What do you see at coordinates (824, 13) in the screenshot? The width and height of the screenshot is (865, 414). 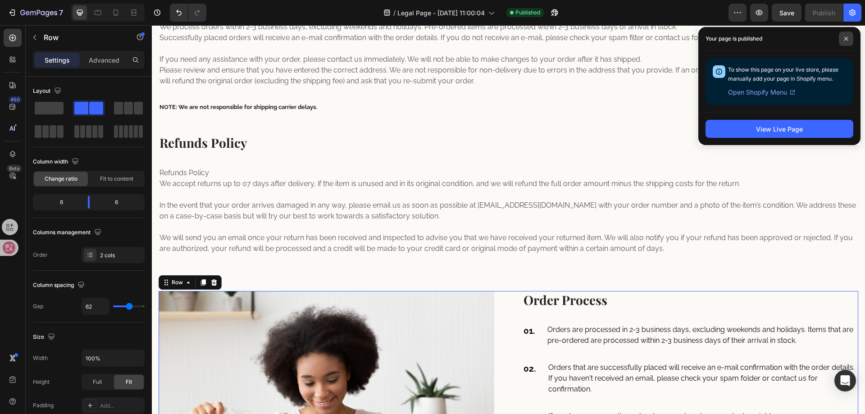 I see `button: Publish` at bounding box center [824, 13].